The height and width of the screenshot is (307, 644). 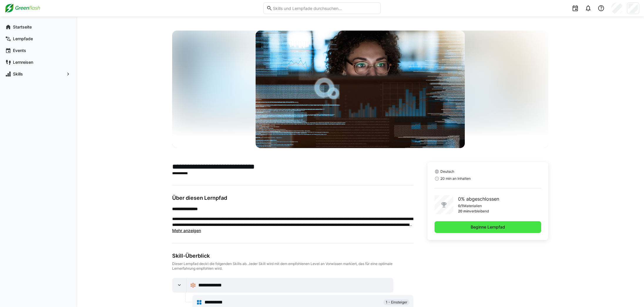 What do you see at coordinates (455, 178) in the screenshot?
I see `span: 20 min an Inhalten` at bounding box center [455, 178].